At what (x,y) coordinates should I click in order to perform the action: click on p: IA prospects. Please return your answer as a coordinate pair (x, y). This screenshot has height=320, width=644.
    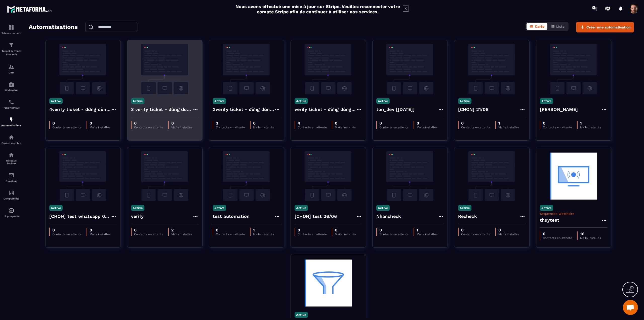
    Looking at the image, I should click on (11, 216).